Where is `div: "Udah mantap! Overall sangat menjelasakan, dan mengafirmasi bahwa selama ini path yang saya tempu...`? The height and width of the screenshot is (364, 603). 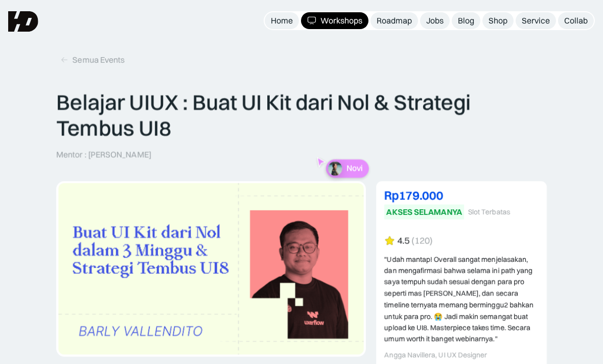 div: "Udah mantap! Overall sangat menjelasakan, dan mengafirmasi bahwa selama ini path yang saya tempu... is located at coordinates (462, 299).